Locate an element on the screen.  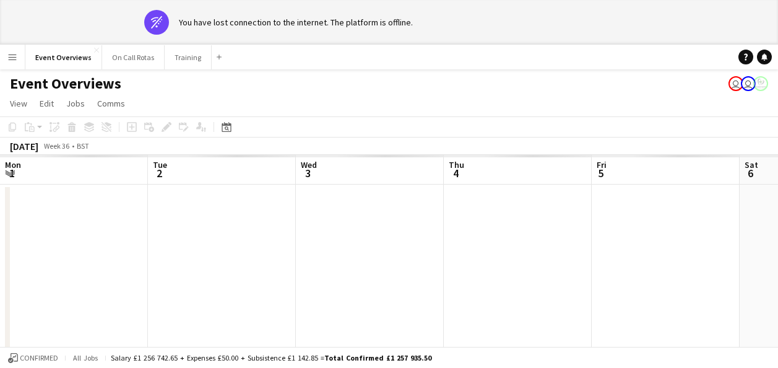
a: Comms is located at coordinates (111, 103).